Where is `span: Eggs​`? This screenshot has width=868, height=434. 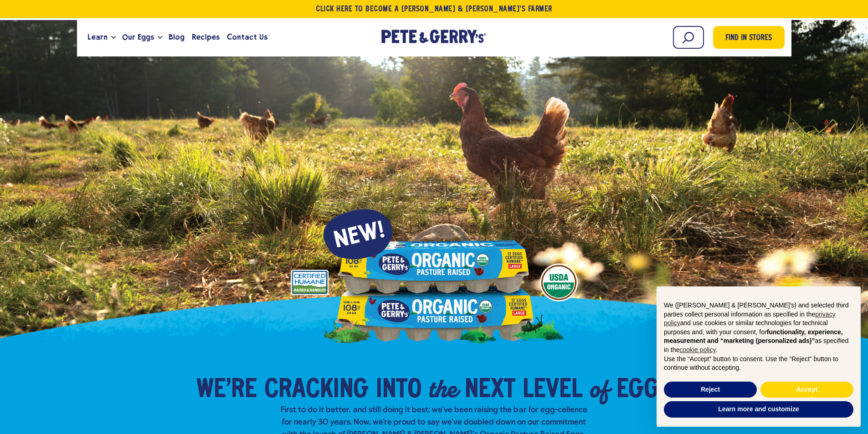 span: Eggs​ is located at coordinates (645, 390).